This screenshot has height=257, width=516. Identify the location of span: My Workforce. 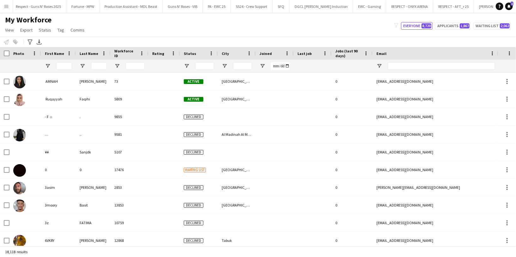
(28, 20).